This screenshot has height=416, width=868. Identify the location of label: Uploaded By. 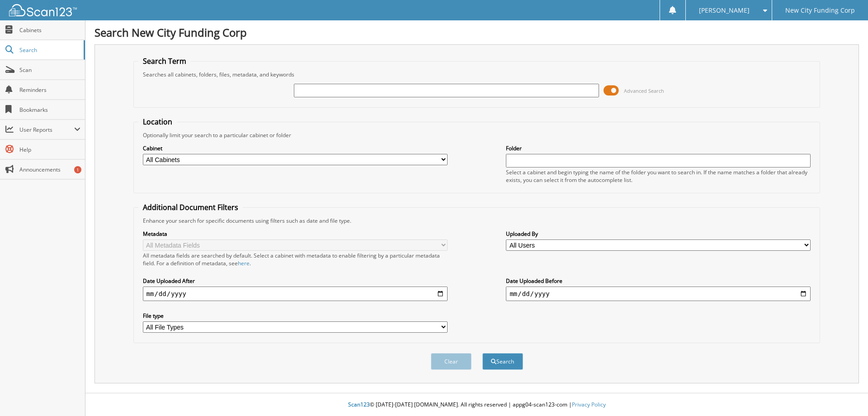
(658, 233).